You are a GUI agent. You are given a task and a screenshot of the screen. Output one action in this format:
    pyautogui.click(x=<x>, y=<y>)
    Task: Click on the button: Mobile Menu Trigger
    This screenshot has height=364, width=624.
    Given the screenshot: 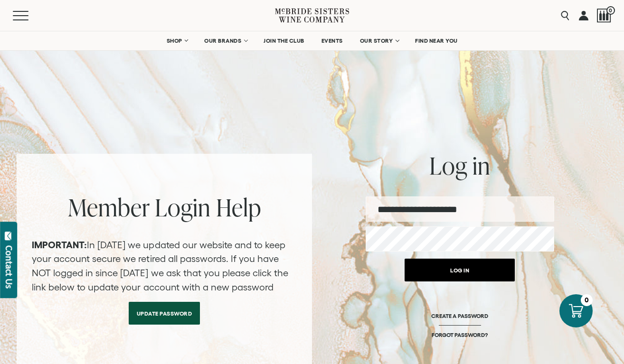 What is the action you would take?
    pyautogui.click(x=30, y=16)
    